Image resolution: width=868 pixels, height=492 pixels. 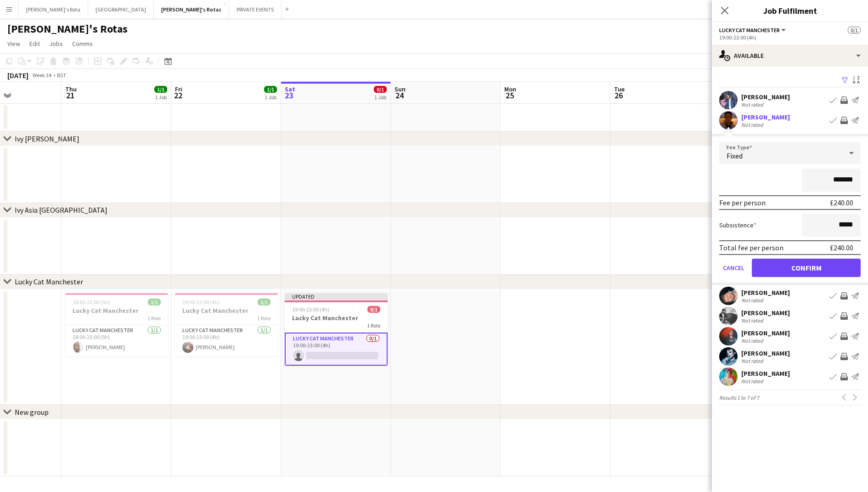 I want to click on span: Edit, so click(x=34, y=44).